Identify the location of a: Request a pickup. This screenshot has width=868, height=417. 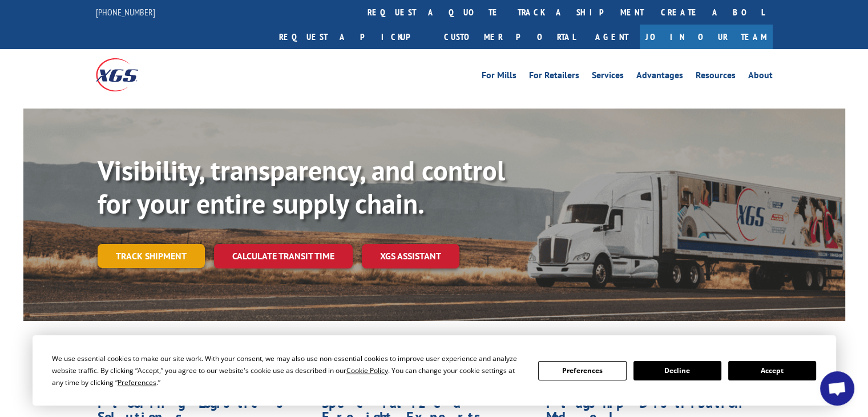
(353, 37).